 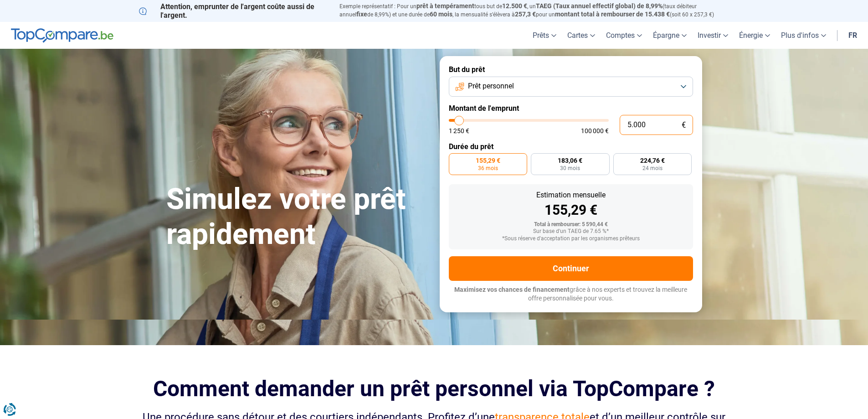 What do you see at coordinates (581, 35) in the screenshot?
I see `a: Cartes` at bounding box center [581, 35].